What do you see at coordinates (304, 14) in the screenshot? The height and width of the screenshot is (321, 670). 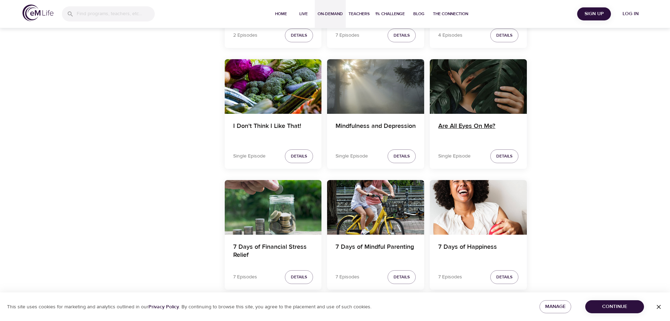 I see `span: Live` at bounding box center [304, 14].